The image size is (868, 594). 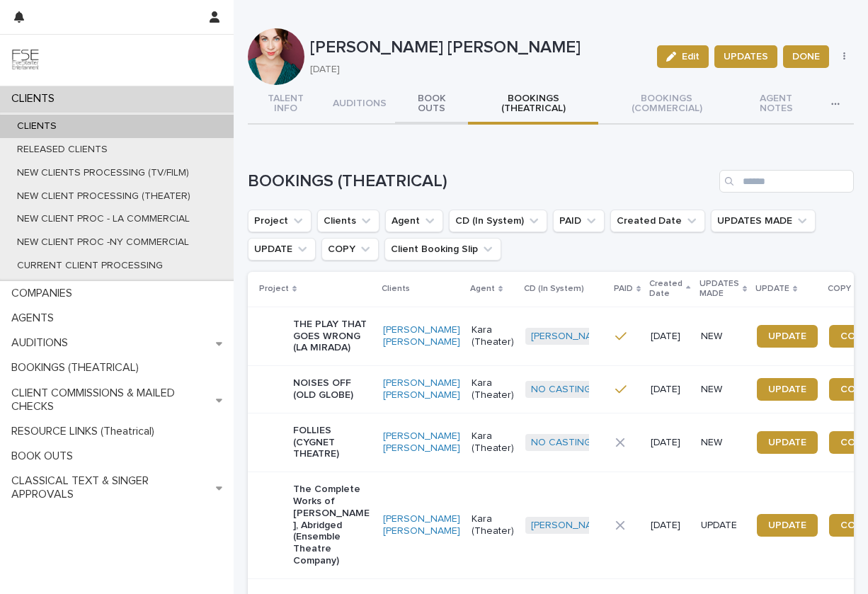 I want to click on button: CD (In System), so click(x=497, y=221).